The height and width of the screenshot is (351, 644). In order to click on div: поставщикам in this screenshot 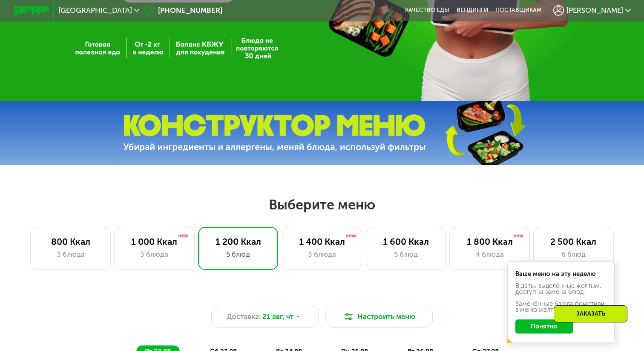, I will do `click(518, 10)`.